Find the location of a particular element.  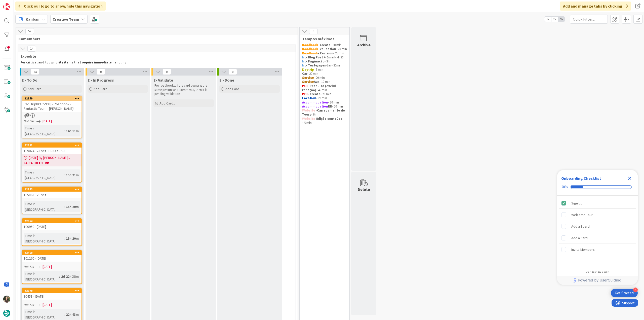

p: - 4h30 is located at coordinates (324, 58).